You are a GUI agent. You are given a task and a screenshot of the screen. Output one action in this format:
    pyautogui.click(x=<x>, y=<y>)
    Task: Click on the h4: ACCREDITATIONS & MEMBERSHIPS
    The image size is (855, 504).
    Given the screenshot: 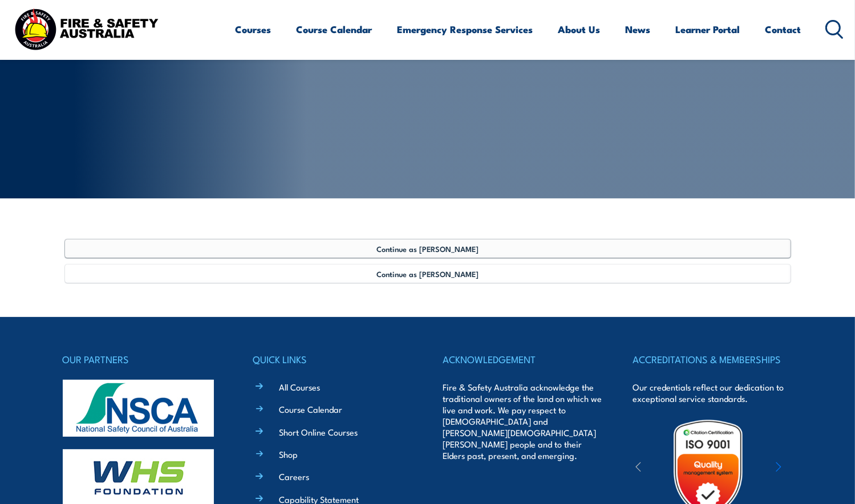 What is the action you would take?
    pyautogui.click(x=712, y=359)
    